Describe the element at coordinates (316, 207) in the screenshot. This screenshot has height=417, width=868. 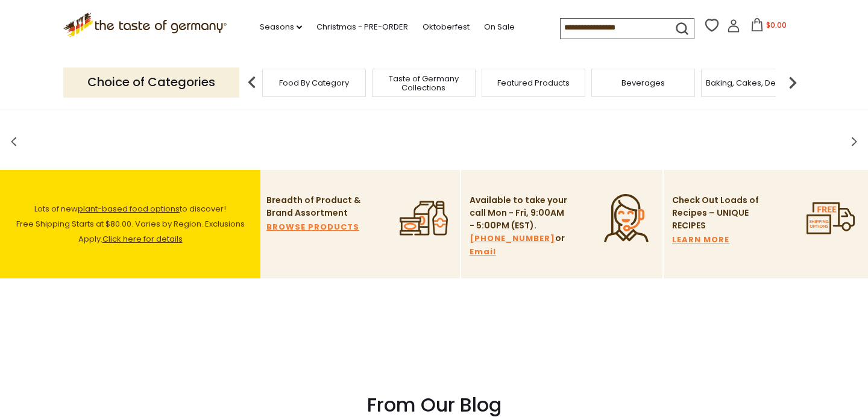
I see `p: Breadth of Product & Brand Assortment` at that location.